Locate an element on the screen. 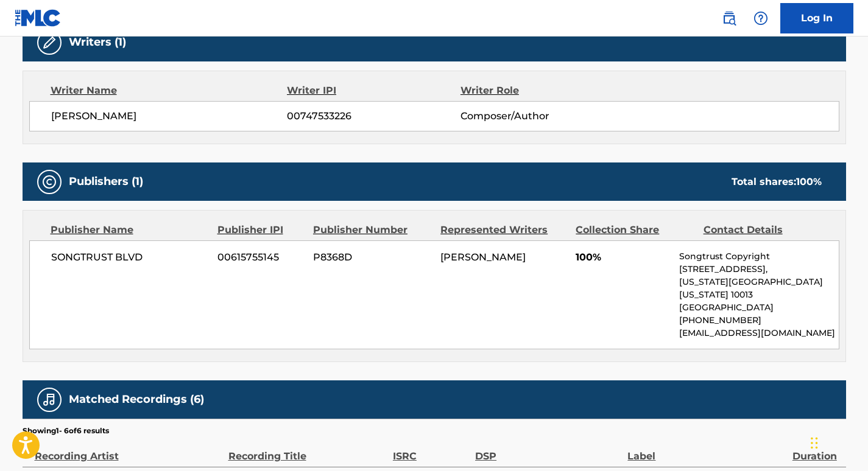  div: ISRC is located at coordinates (431, 450).